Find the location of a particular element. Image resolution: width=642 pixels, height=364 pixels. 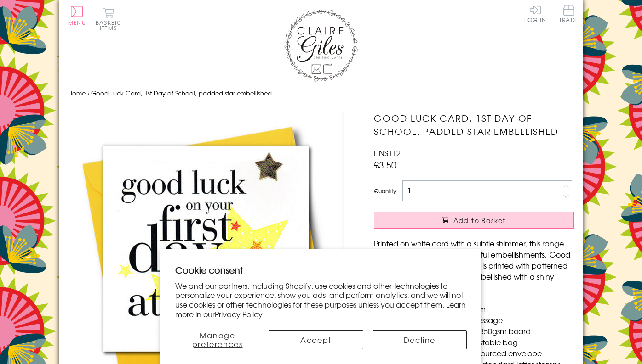

a: Privacy Policy is located at coordinates (238, 314).